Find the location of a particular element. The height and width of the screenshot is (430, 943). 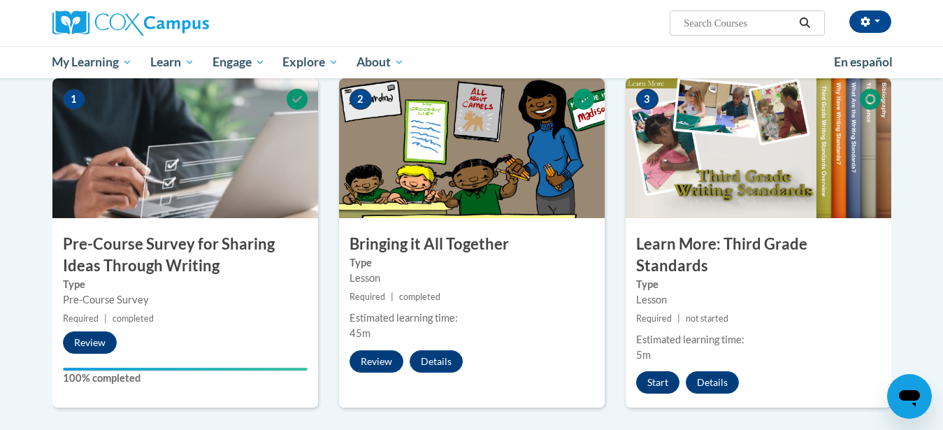

label: 100% completed is located at coordinates (185, 378).